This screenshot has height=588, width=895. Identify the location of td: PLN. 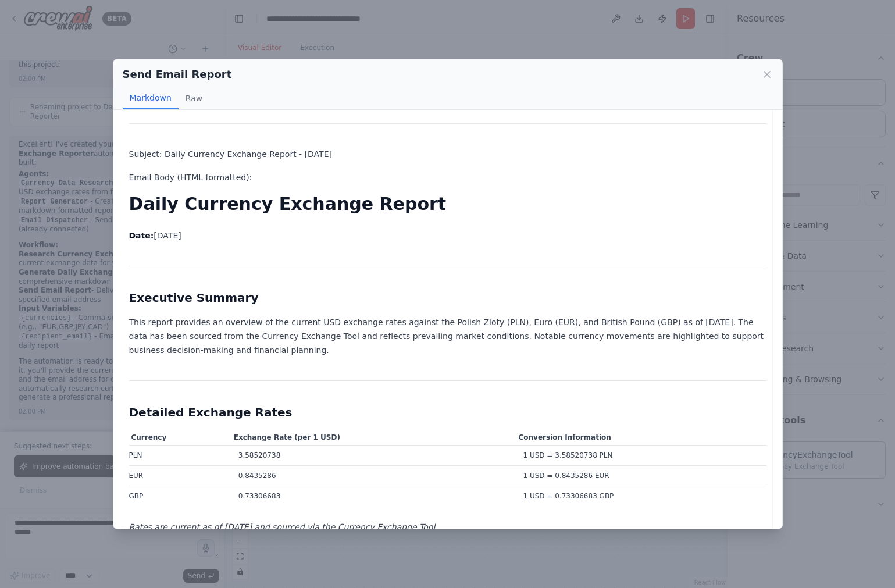
(180, 455).